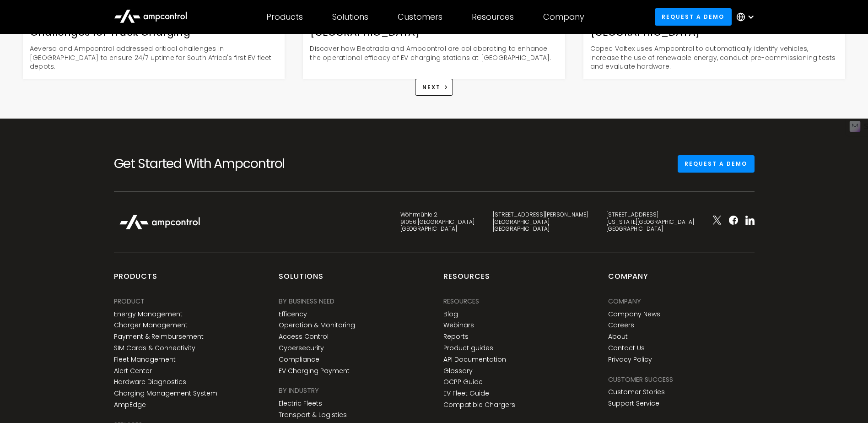  I want to click on a: Customer Stories, so click(637, 392).